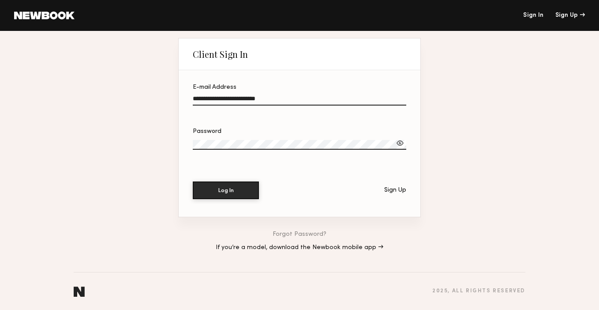  What do you see at coordinates (299, 234) in the screenshot?
I see `a: Forgot Password?` at bounding box center [299, 234].